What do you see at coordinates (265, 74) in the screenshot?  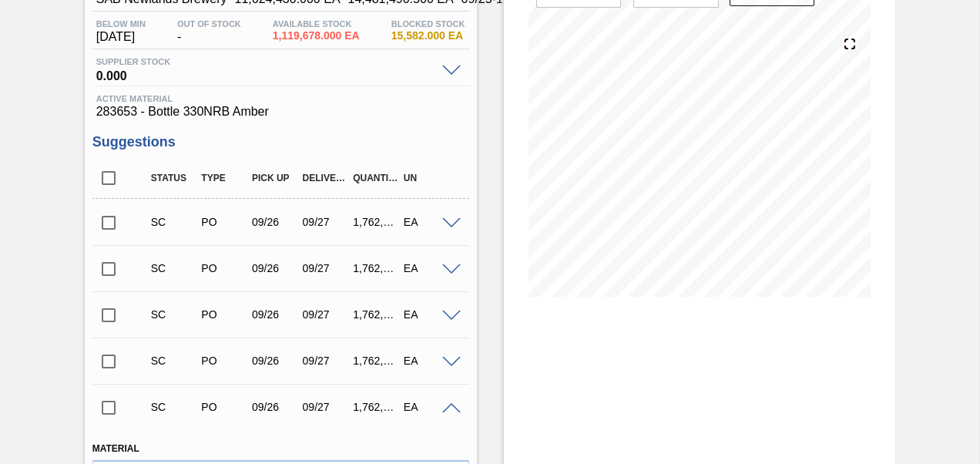 I see `span: 0.000` at bounding box center [265, 74].